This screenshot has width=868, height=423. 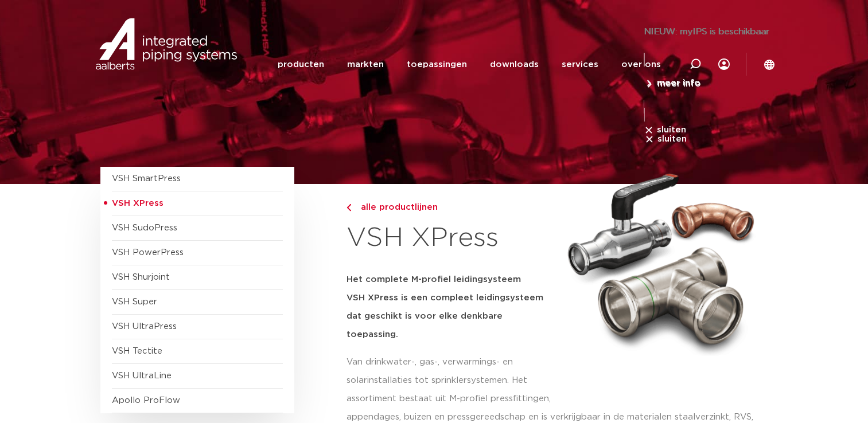 What do you see at coordinates (137, 351) in the screenshot?
I see `span: VSH Tectite` at bounding box center [137, 351].